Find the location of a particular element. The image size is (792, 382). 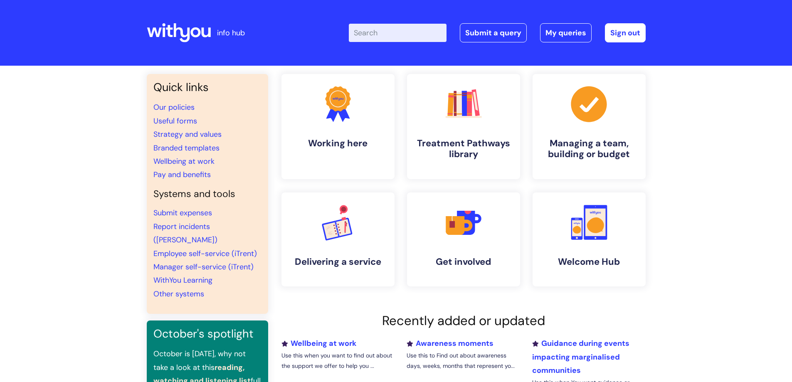

p: Use this to Find out about awareness days, weeks, months that represent yo... is located at coordinates (463, 361).